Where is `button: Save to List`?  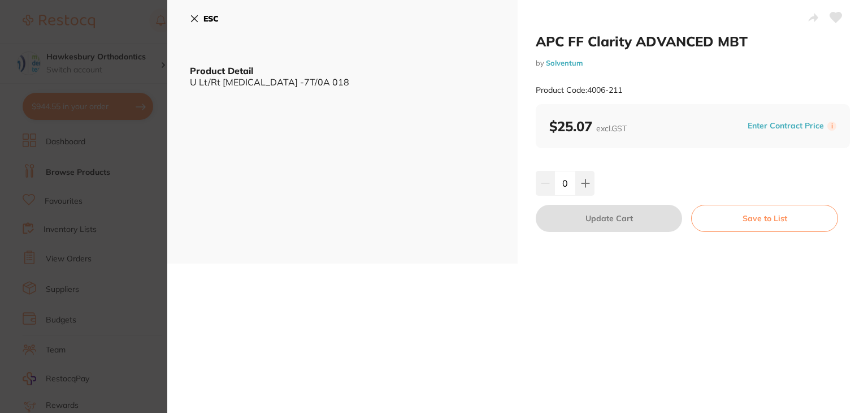
button: Save to List is located at coordinates (765, 219).